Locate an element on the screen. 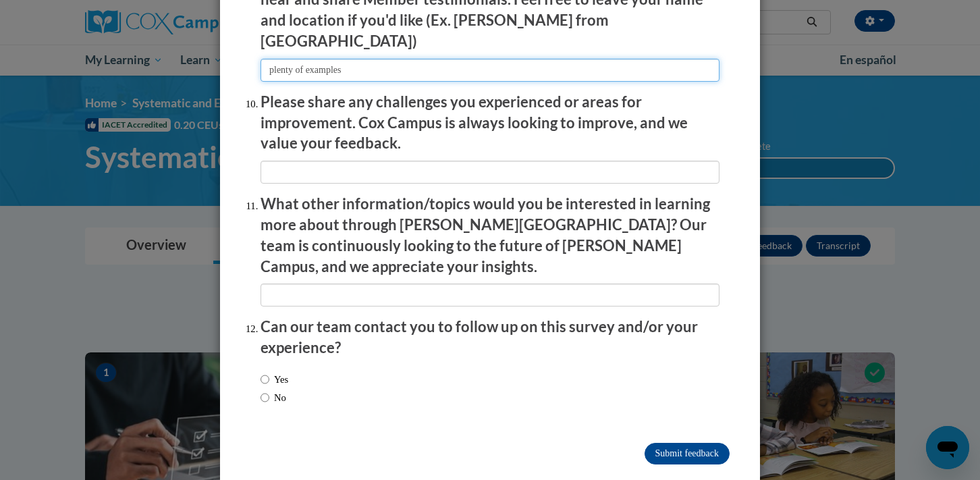 Image resolution: width=980 pixels, height=480 pixels. input: Yes is located at coordinates (264, 380).